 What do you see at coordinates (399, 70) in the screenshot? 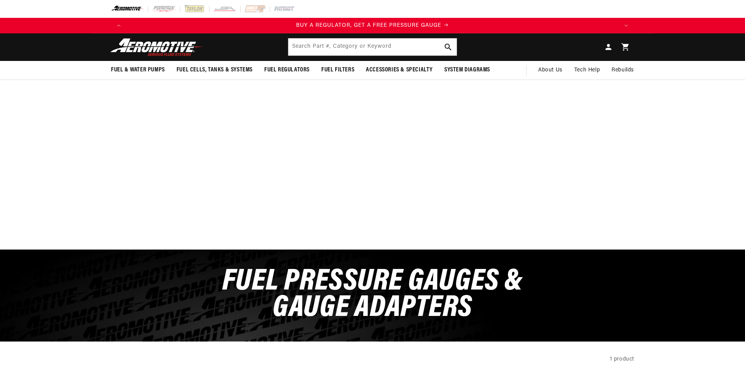
I see `span: Accessories & Specialty` at bounding box center [399, 70].